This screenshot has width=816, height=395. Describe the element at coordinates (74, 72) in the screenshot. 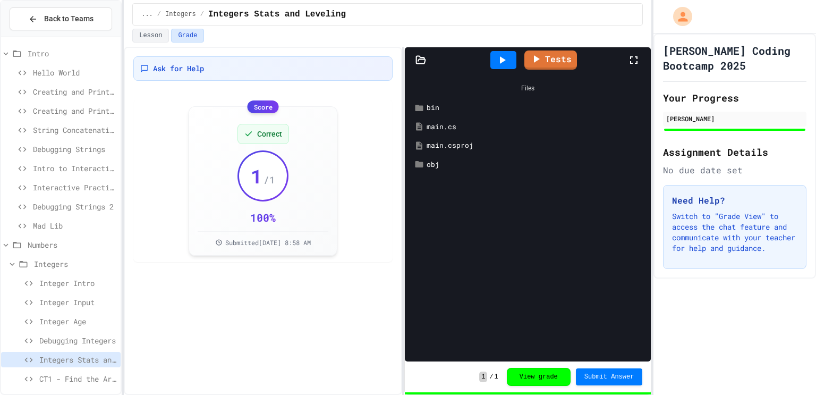

I see `span: Hello World` at that location.